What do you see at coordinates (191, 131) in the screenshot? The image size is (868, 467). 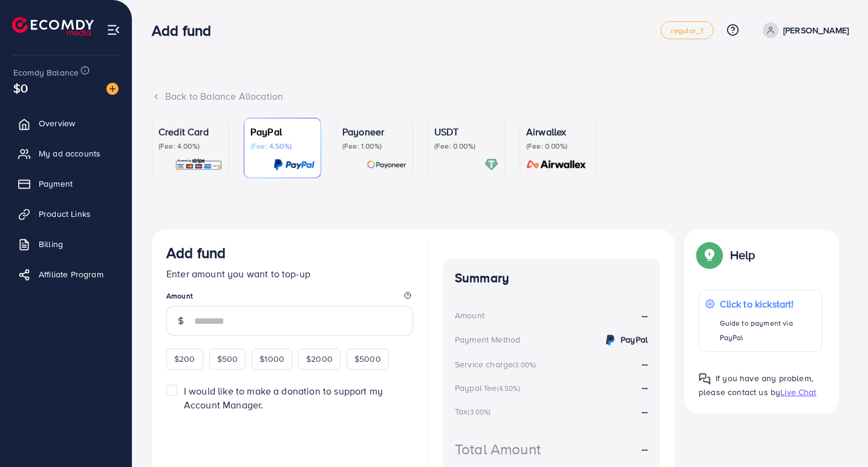 I see `p: Credit Card` at bounding box center [191, 131].